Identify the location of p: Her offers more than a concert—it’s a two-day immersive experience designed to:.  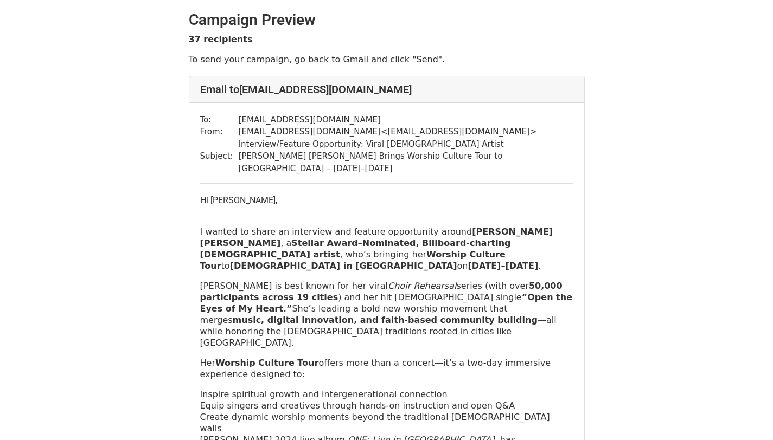
(387, 369).